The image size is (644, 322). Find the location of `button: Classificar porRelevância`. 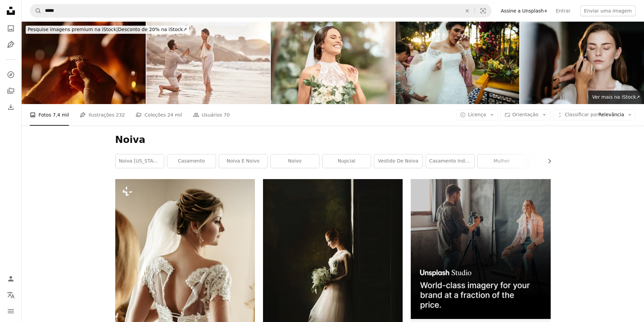

button: Classificar porRelevância is located at coordinates (594, 115).